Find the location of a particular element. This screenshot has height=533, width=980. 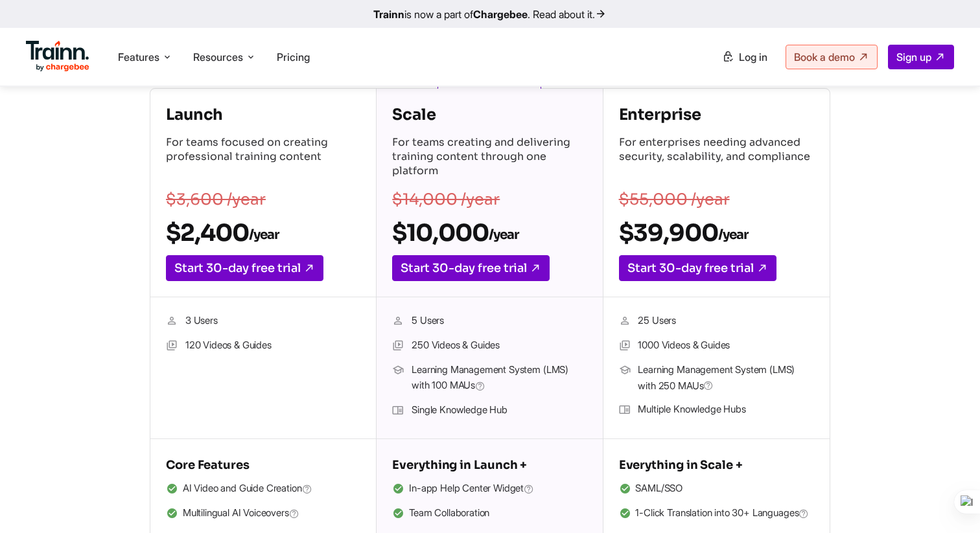

li: 250 Videos & Guides is located at coordinates (489, 346).